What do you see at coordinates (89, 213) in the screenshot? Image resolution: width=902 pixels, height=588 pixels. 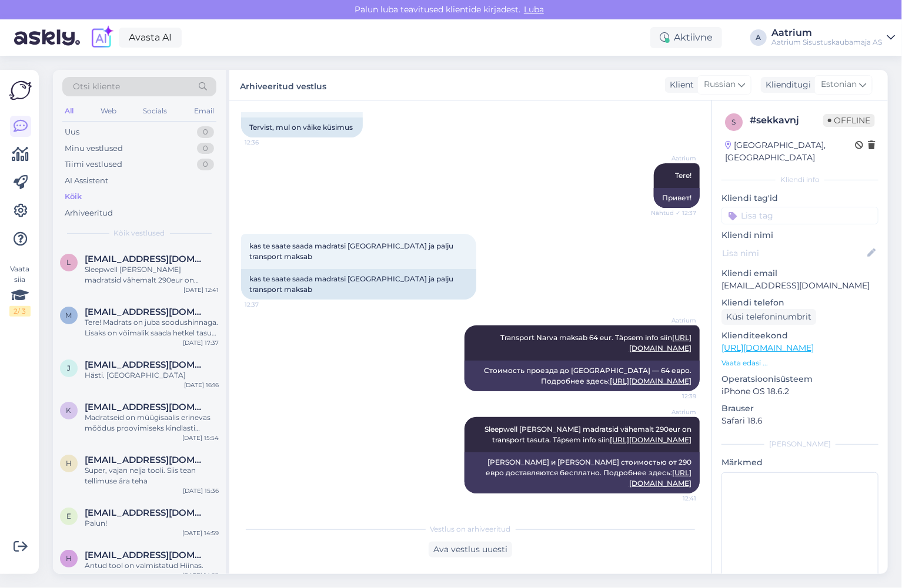 I see `div: Arhiveeritud` at bounding box center [89, 213].